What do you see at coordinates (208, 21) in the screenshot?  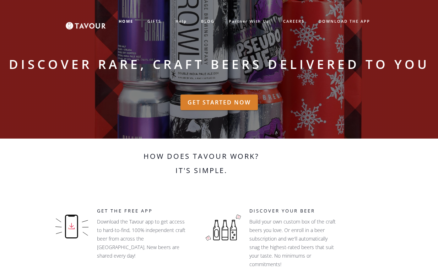 I see `a: BLOG` at bounding box center [208, 21].